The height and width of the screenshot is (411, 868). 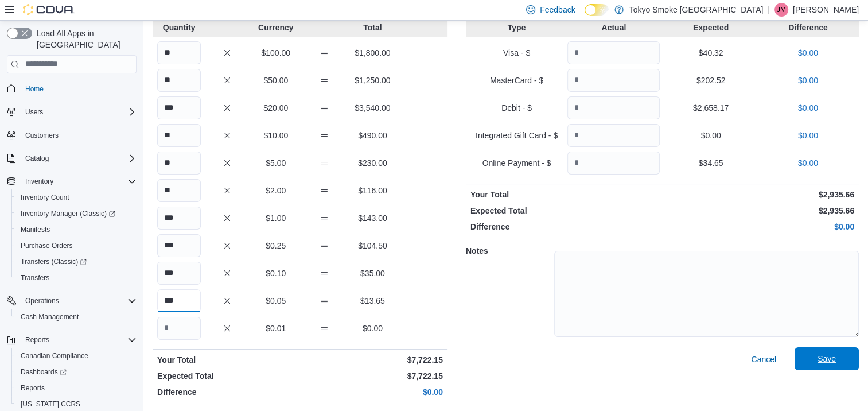 What do you see at coordinates (276, 190) in the screenshot?
I see `p: $2.00` at bounding box center [276, 190].